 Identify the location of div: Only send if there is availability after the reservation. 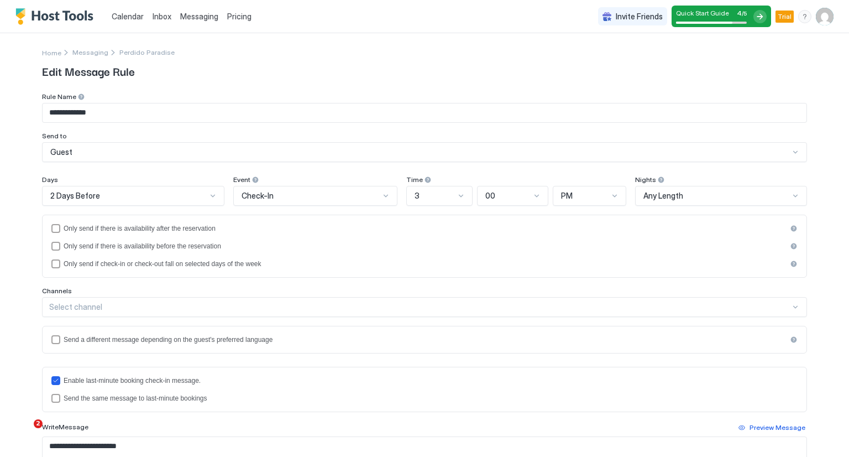
(425, 228).